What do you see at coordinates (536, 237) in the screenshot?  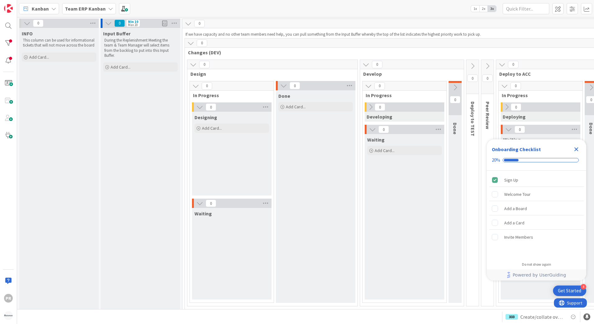 I see `div: Invite Members is incomplete.` at bounding box center [536, 237].